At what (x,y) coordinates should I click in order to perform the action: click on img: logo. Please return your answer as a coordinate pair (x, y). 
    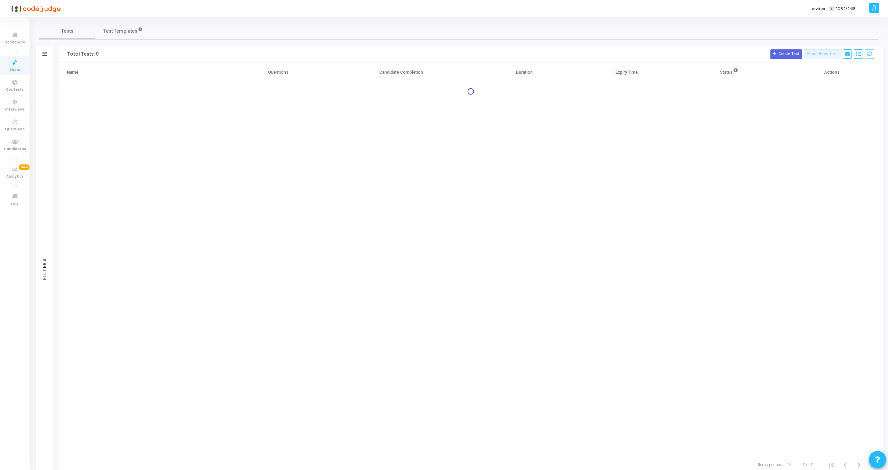
    Looking at the image, I should click on (35, 9).